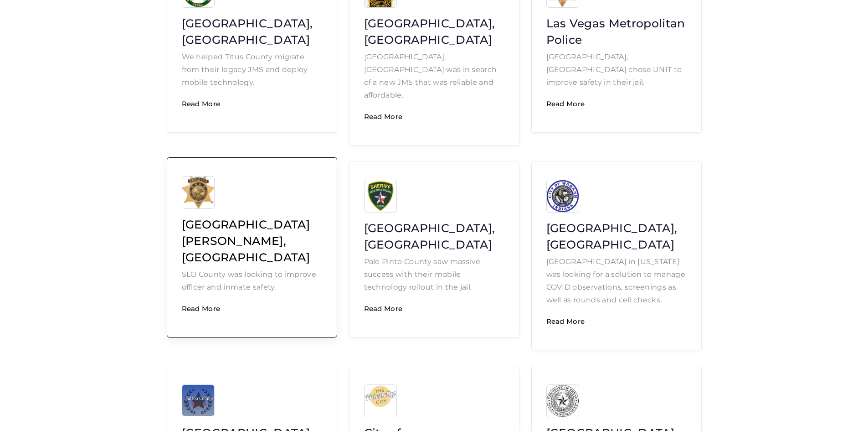  Describe the element at coordinates (252, 280) in the screenshot. I see `p: SLO County was looking to improve officer and inmate safety.` at that location.